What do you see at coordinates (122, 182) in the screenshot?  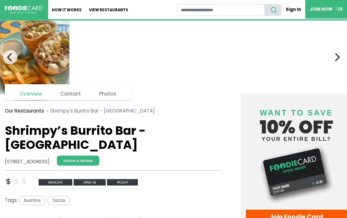 I see `span: Pickup` at bounding box center [122, 182].